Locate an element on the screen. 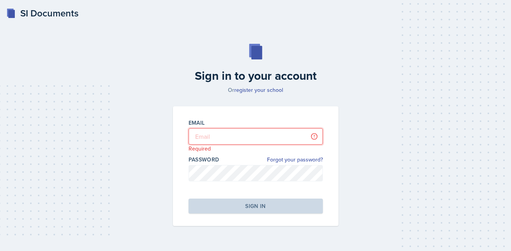 This screenshot has width=511, height=251. input: Email is located at coordinates (256, 136).